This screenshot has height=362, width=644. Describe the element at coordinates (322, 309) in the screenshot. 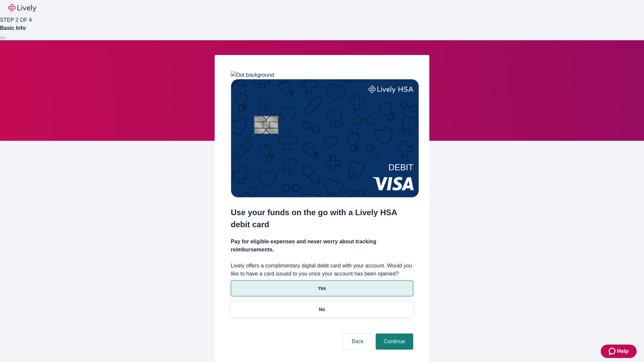

I see `button: No` at that location.